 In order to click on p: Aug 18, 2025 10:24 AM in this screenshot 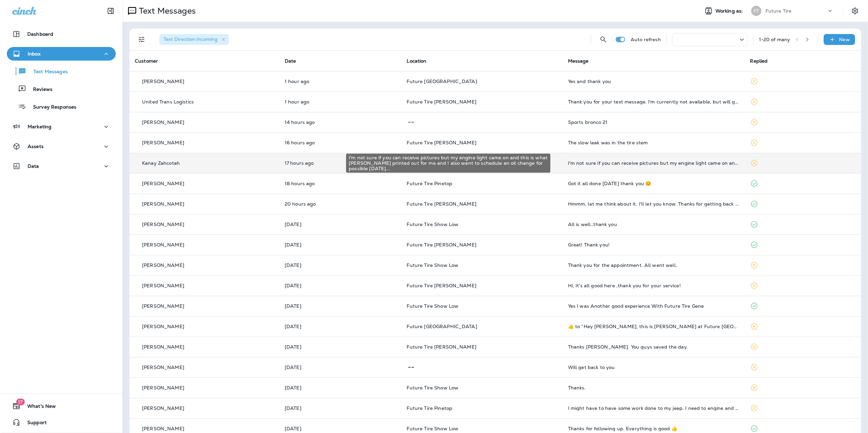, I will do `click(340, 367)`.